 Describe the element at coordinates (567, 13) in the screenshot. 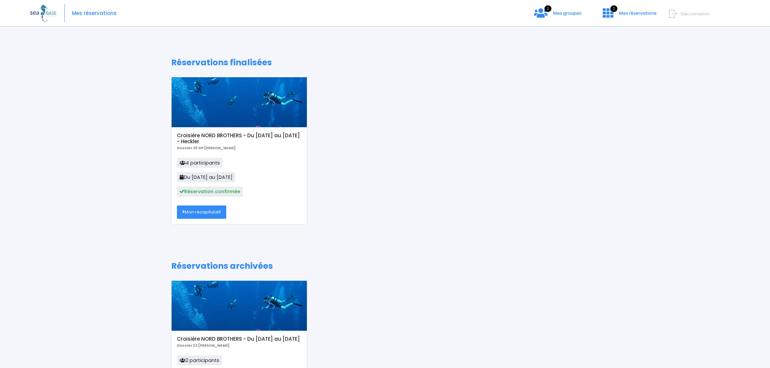

I see `span: Mes groupes` at that location.